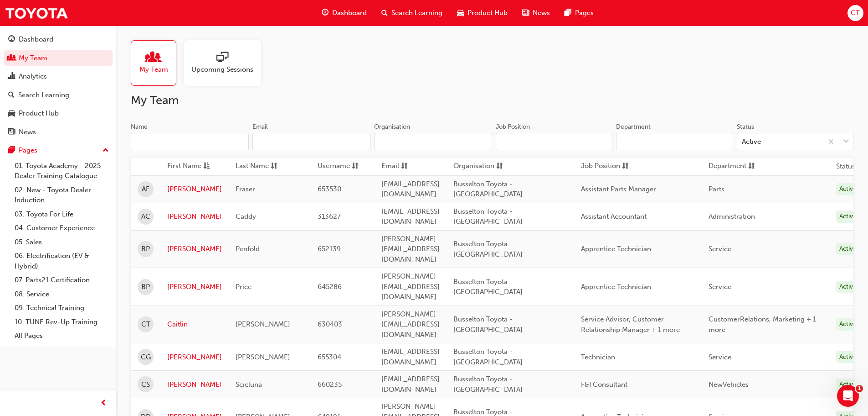  I want to click on span: 653530, so click(330, 189).